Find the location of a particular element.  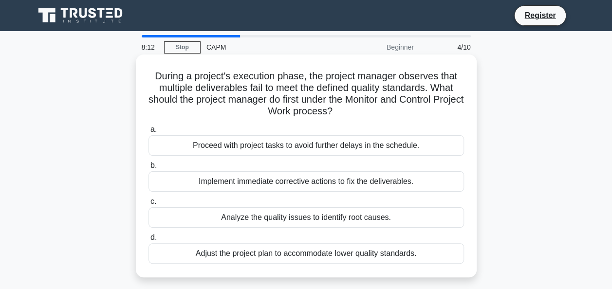

div: CAPM is located at coordinates (267, 47).